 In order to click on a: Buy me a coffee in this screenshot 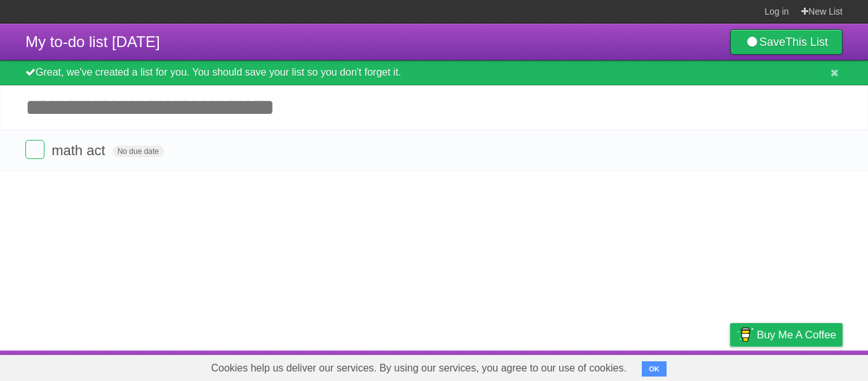, I will do `click(786, 334)`.